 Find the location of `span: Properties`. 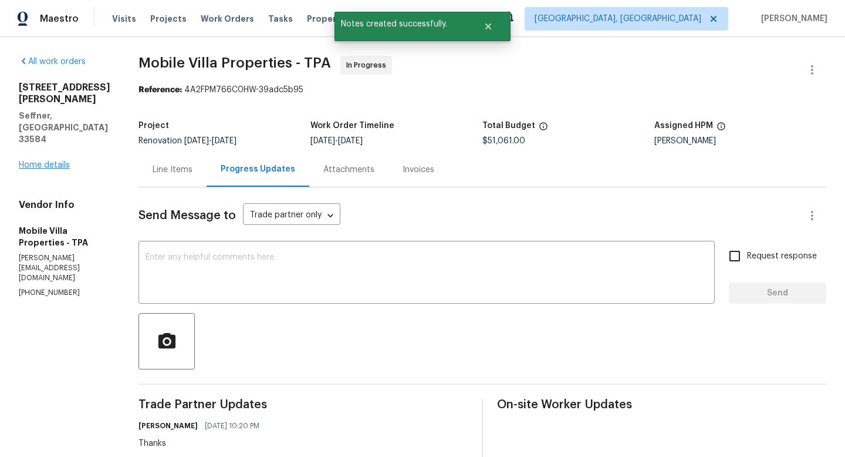

span: Properties is located at coordinates (330, 19).